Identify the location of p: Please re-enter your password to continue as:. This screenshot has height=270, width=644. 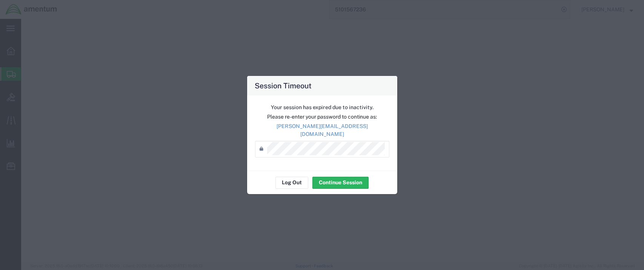
(322, 117).